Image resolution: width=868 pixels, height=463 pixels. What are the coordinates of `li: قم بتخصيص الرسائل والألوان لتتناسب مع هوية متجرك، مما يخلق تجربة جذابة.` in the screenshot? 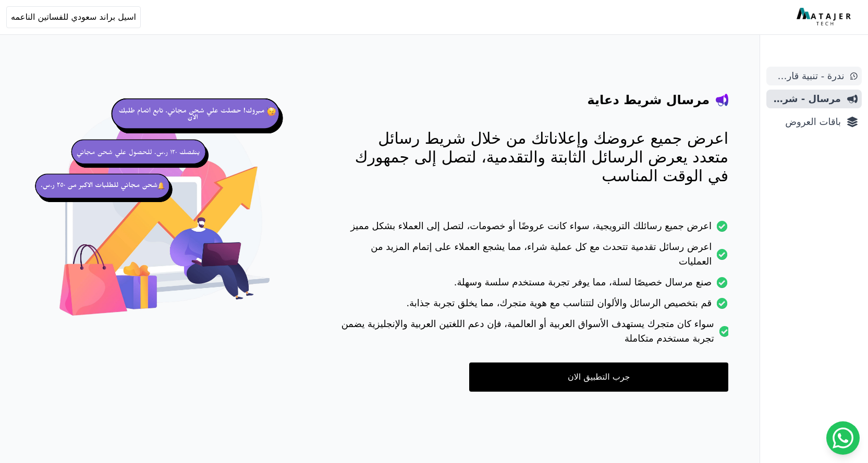 It's located at (534, 306).